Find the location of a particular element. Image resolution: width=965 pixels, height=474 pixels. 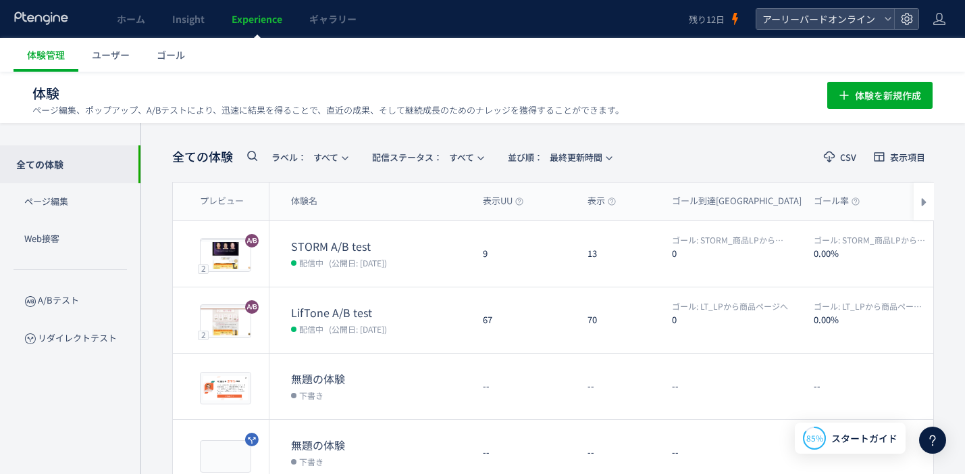

button: 配信ステータス​：すべて is located at coordinates (427, 157).